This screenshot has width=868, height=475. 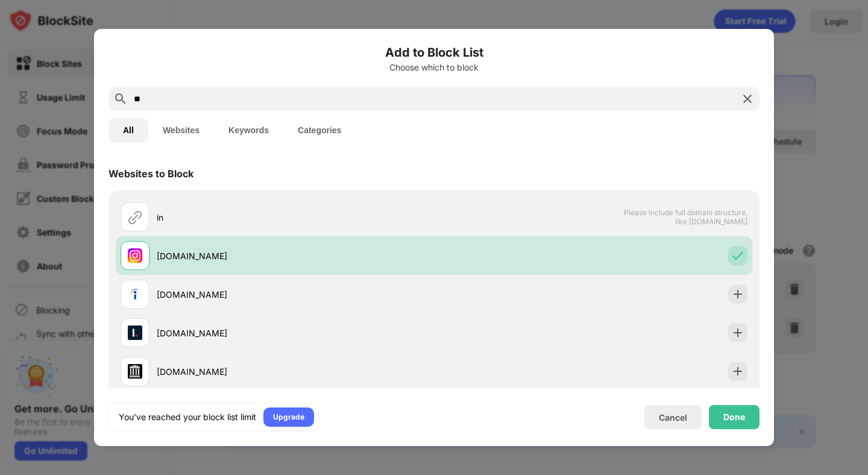 What do you see at coordinates (121, 99) in the screenshot?
I see `img: search.svg` at bounding box center [121, 99].